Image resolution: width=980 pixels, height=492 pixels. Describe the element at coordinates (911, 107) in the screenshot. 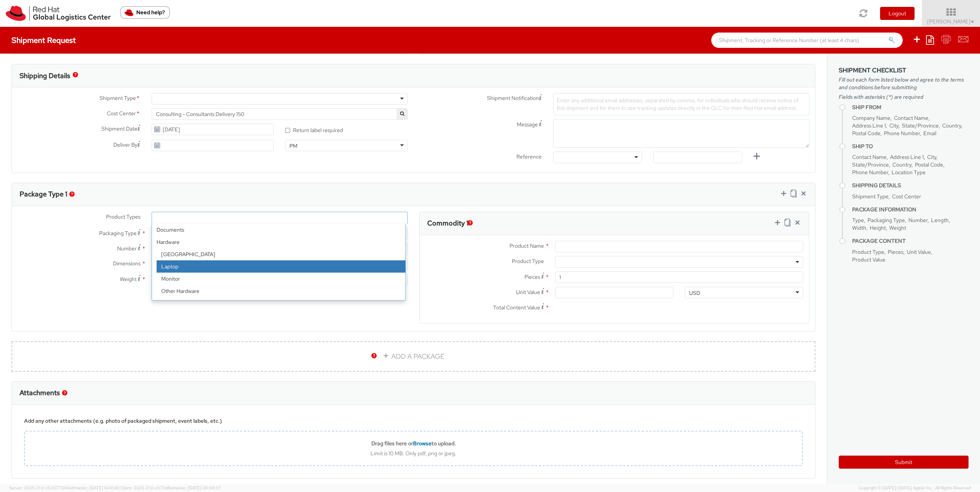

I see `h4: Ship From` at that location.